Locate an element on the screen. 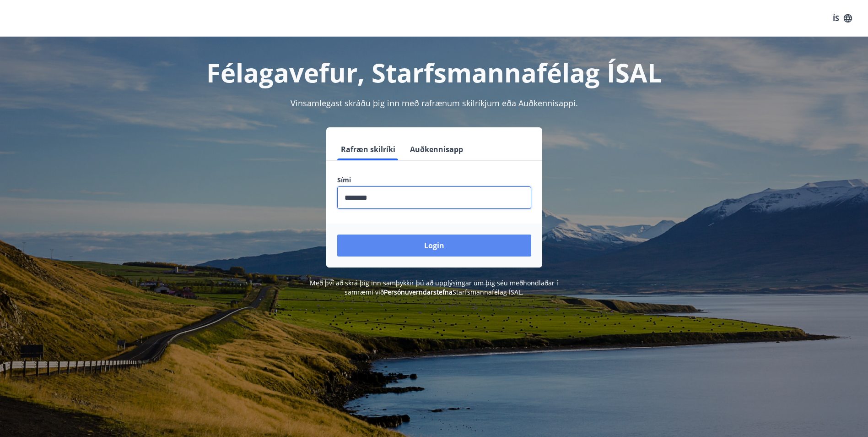  button: Auðkennisapp is located at coordinates (437, 150).